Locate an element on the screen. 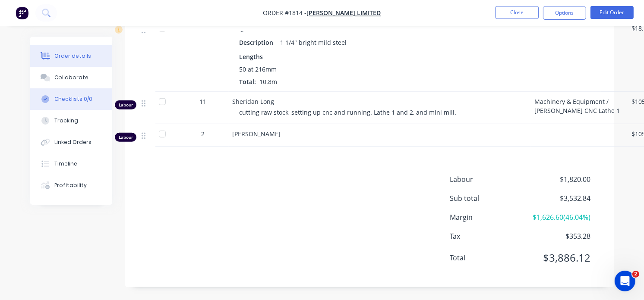 This screenshot has width=644, height=300. button: Order details is located at coordinates (71, 56).